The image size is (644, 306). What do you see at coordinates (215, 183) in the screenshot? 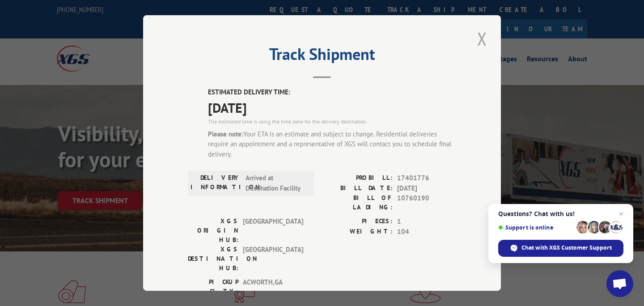
I see `label: DELIVERY INFORMATION:` at bounding box center [215, 183].